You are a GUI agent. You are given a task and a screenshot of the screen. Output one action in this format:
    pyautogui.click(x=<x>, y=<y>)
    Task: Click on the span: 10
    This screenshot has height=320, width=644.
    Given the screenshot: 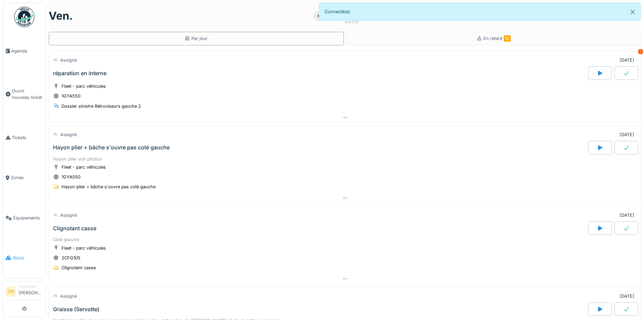 What is the action you would take?
    pyautogui.click(x=506, y=38)
    